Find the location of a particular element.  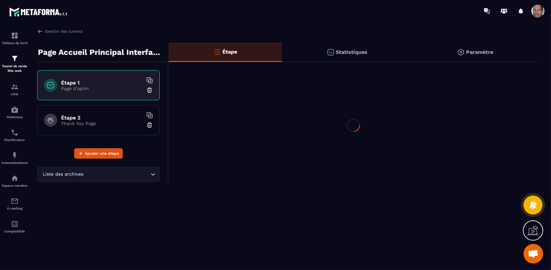

p: Paramètre is located at coordinates (480, 52).